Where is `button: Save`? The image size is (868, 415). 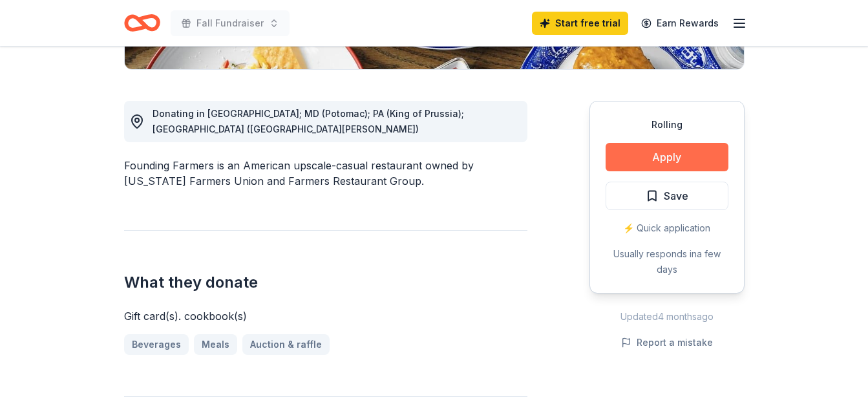
button: Save is located at coordinates (667, 196).